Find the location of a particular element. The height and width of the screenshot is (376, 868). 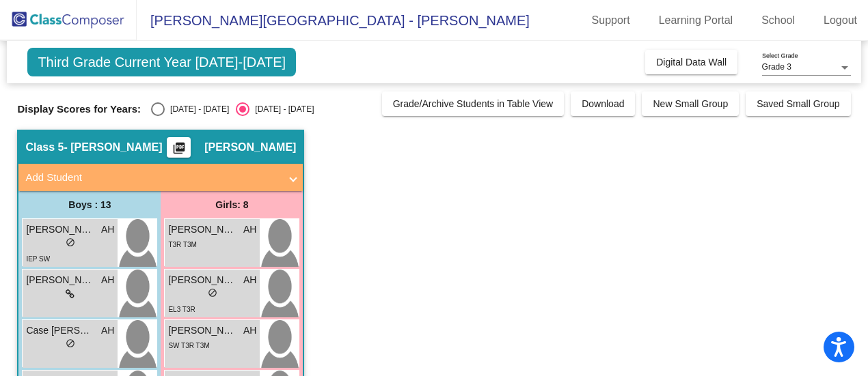

a: School is located at coordinates (778, 21).